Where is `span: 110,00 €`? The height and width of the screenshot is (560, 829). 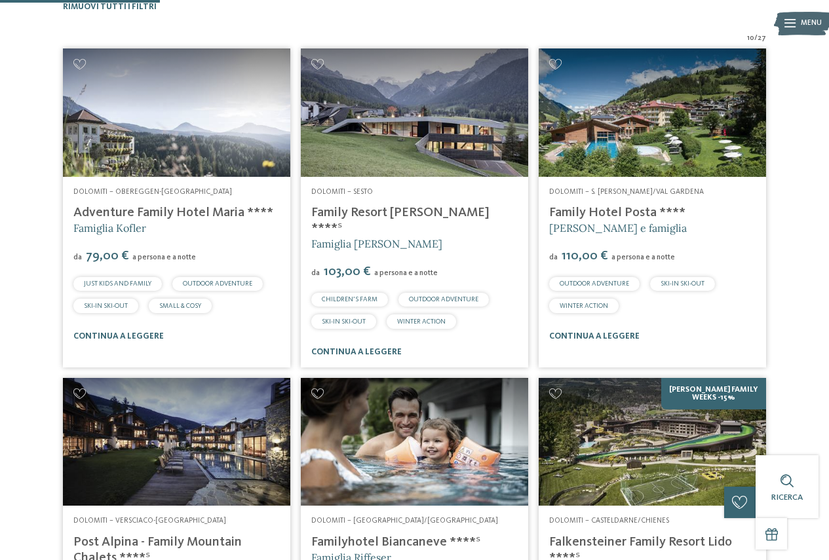
span: 110,00 € is located at coordinates (584, 256).